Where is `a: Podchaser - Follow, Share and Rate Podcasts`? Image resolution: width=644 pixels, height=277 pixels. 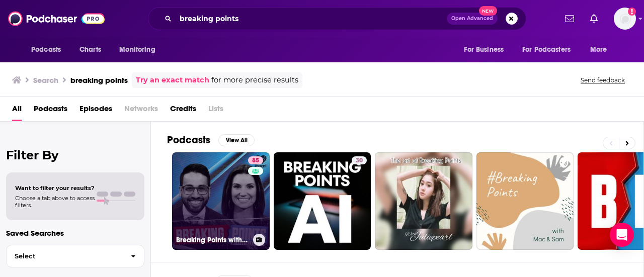 a: Podchaser - Follow, Share and Rate Podcasts is located at coordinates (56, 19).